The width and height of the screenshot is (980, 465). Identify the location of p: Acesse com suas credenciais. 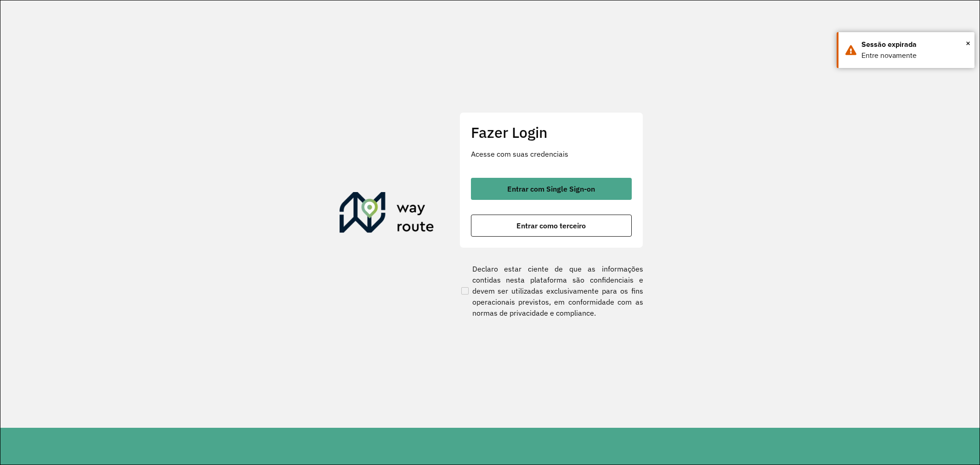
(551, 154).